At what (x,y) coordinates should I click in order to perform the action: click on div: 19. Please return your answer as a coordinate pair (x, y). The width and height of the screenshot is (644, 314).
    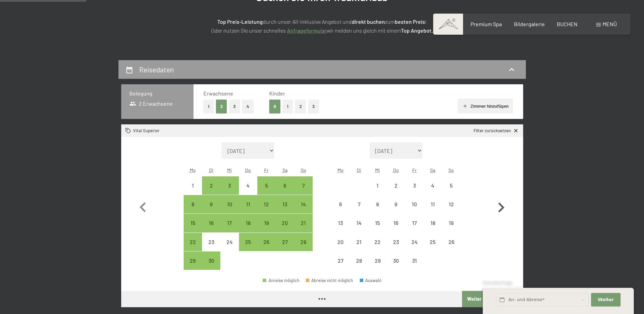
    Looking at the image, I should click on (267, 229).